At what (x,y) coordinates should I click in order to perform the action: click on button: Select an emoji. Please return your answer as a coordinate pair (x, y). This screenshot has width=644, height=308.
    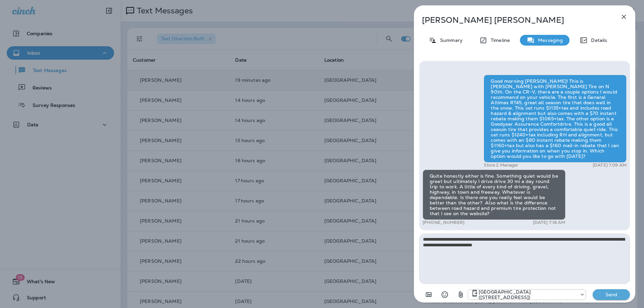
    Looking at the image, I should click on (445, 295).